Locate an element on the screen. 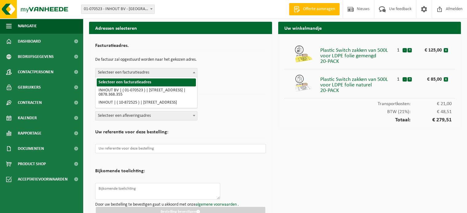 Image resolution: width=467 pixels, height=213 pixels. span: € 21,00 is located at coordinates (431, 104).